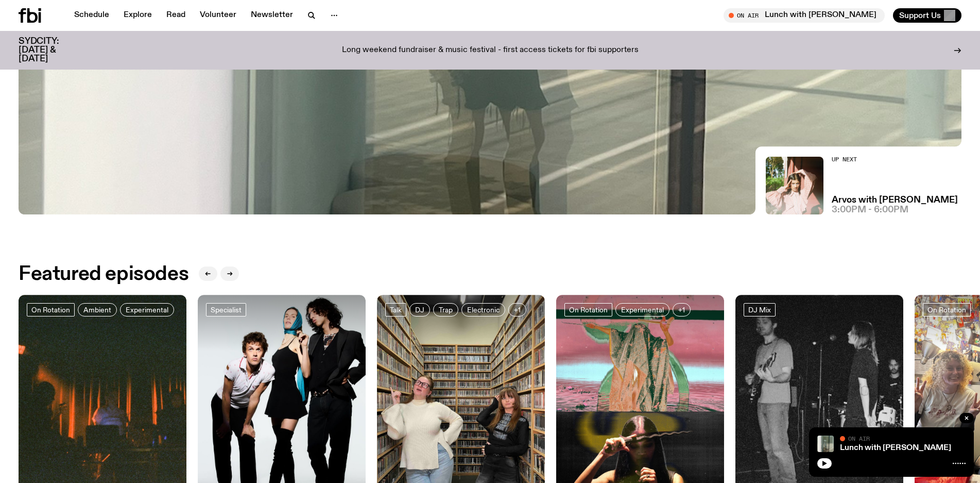  What do you see at coordinates (445, 309) in the screenshot?
I see `span: Trap` at bounding box center [445, 309].